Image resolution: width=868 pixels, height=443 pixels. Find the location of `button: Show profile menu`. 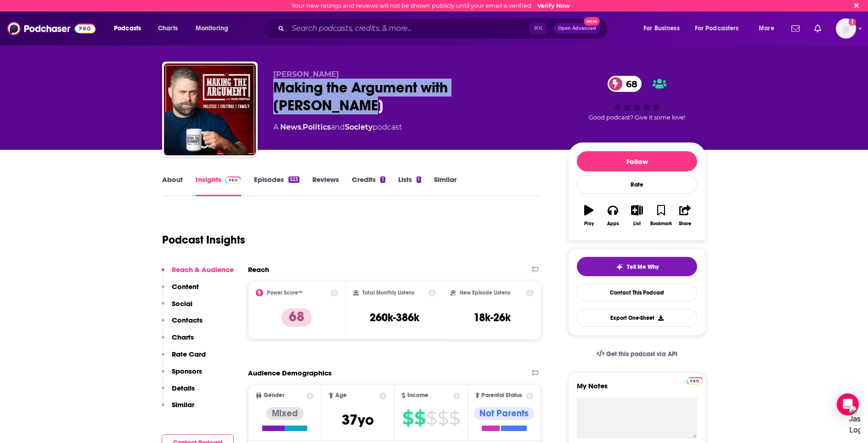

button: Show profile menu is located at coordinates (847, 29).